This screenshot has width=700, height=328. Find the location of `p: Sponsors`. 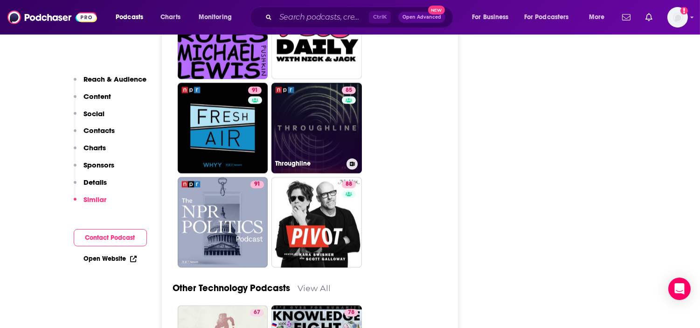

p: Sponsors is located at coordinates (99, 165).